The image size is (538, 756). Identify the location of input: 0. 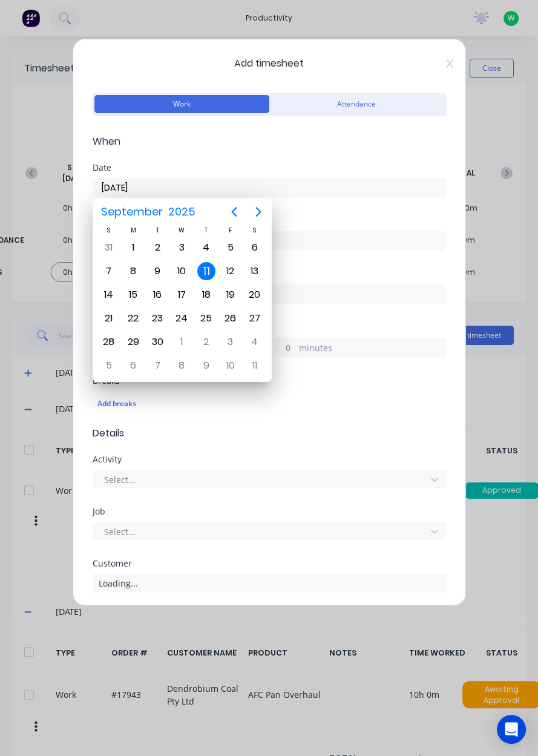
(285, 348).